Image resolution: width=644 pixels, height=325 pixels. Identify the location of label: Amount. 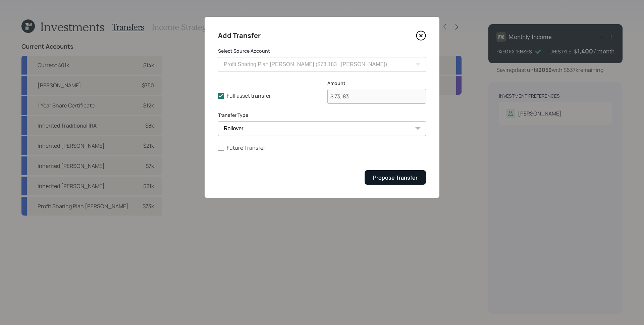
(377, 83).